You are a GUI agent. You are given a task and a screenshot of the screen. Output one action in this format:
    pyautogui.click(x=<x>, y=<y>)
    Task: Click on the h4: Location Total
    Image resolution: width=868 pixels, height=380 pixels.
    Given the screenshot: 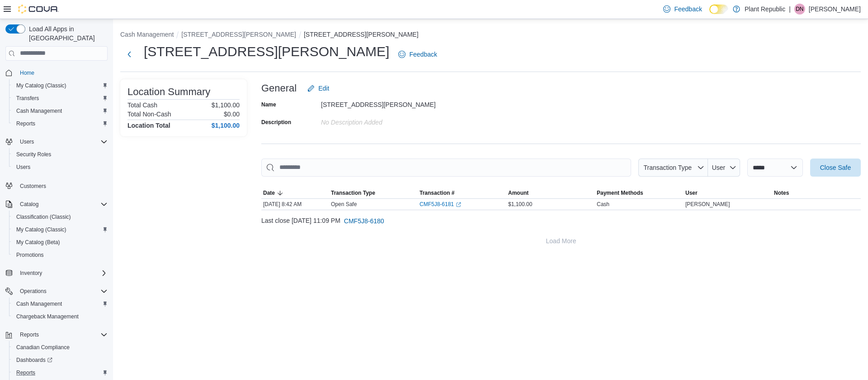 What is the action you would take?
    pyautogui.click(x=149, y=126)
    